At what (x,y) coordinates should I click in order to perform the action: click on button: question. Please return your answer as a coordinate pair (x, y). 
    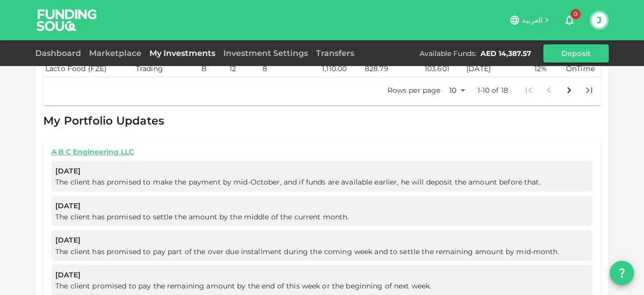
    Looking at the image, I should click on (622, 272).